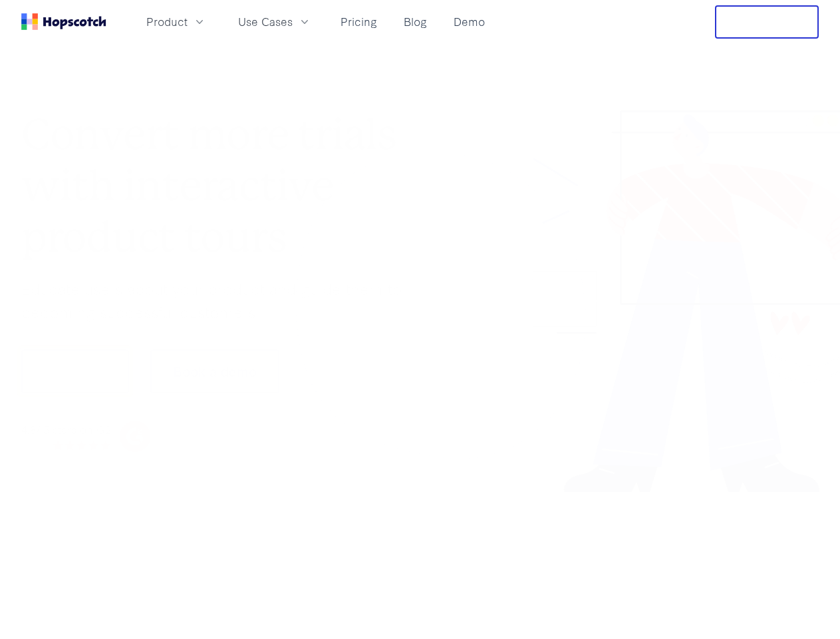  I want to click on a: Book a demo, so click(215, 372).